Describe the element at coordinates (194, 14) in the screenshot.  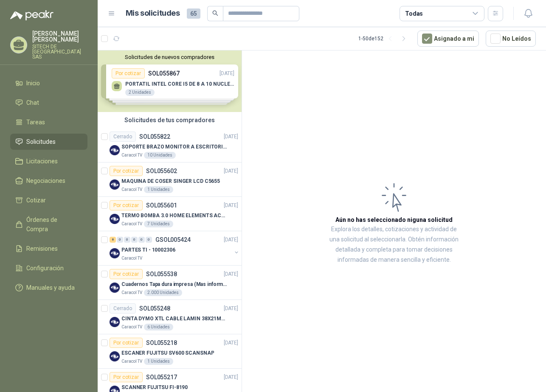
I see `span: 65` at that location.